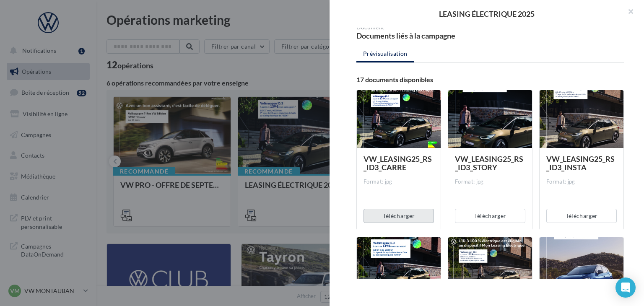  What do you see at coordinates (489, 163) in the screenshot?
I see `span: VW_LEASING25_RS_ID3_STORY` at bounding box center [489, 163].